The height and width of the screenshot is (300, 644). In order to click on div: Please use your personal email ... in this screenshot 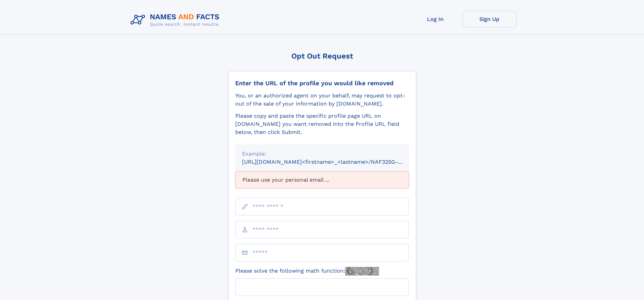, I will do `click(322, 180)`.